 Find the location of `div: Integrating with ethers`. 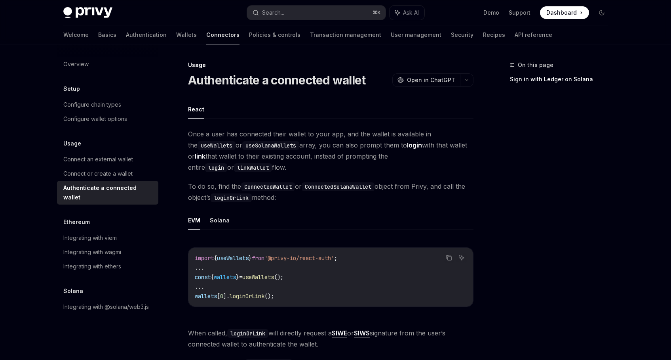

div: Integrating with ethers is located at coordinates (92, 266).